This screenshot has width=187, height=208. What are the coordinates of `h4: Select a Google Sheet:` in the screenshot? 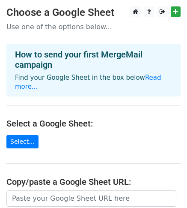 It's located at (93, 123).